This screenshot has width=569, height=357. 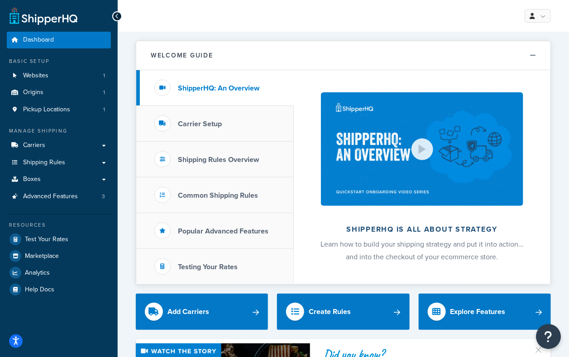 I want to click on span: Pickup Locations, so click(x=47, y=110).